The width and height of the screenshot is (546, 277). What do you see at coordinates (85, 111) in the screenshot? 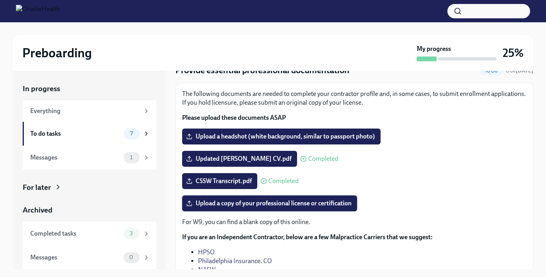
I see `div: Everything` at bounding box center [85, 111].